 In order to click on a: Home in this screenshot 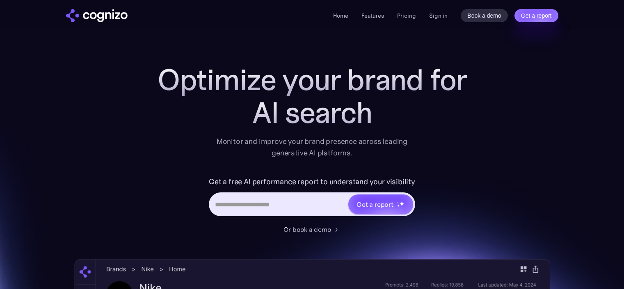, I will do `click(341, 16)`.